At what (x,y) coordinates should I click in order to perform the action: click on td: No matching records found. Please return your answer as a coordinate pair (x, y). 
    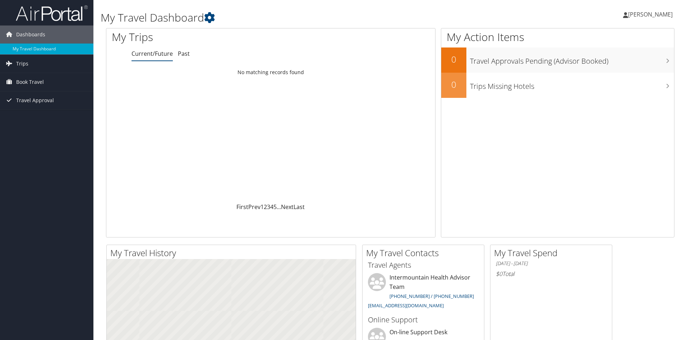
    Looking at the image, I should click on (271, 72).